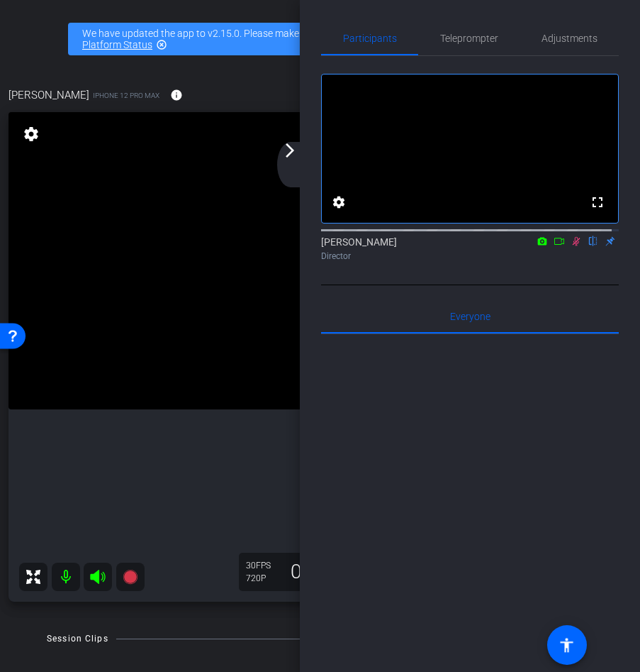 The width and height of the screenshot is (640, 672). I want to click on span: iPhone 12 Pro Max, so click(126, 95).